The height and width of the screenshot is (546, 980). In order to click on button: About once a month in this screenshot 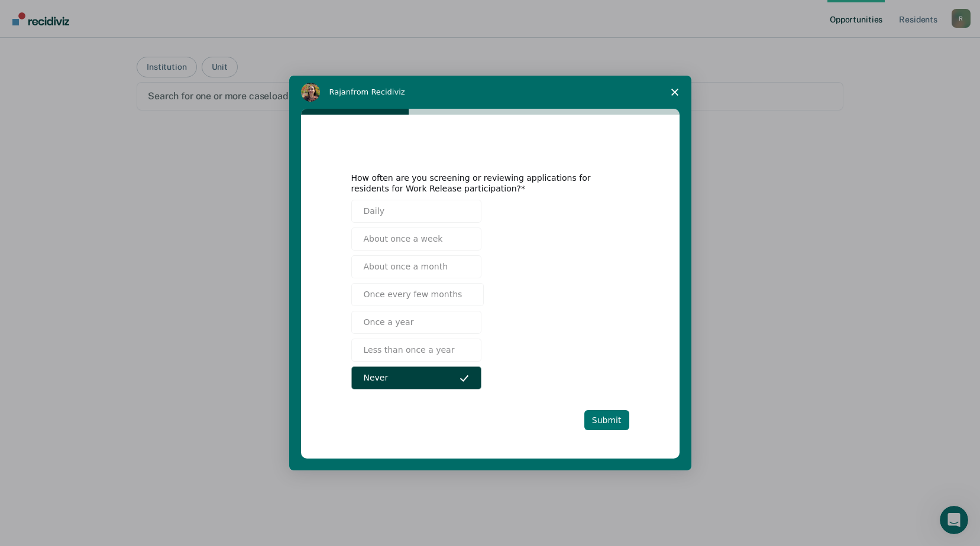, I will do `click(416, 267)`.